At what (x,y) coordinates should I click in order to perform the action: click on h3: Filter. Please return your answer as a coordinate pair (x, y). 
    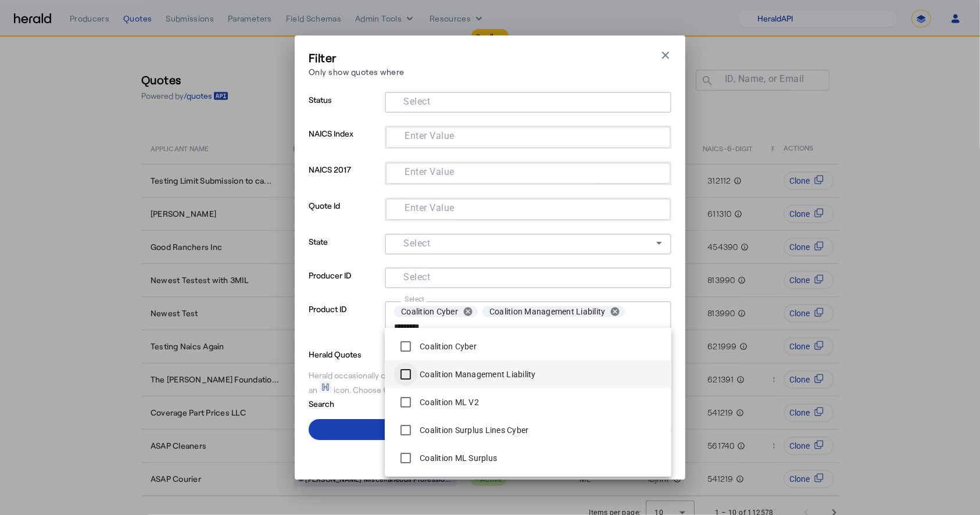
    Looking at the image, I should click on (356, 57).